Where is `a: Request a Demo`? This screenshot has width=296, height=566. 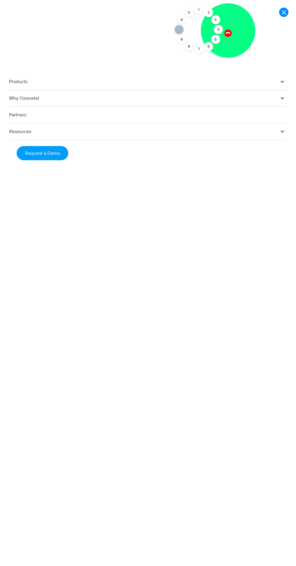
a: Request a Demo is located at coordinates (42, 153).